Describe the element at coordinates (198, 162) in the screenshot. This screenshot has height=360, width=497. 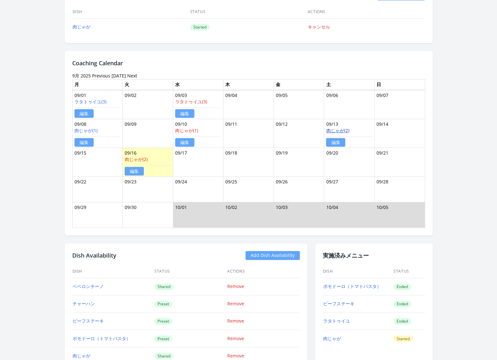
I see `td: 09/17` at that location.